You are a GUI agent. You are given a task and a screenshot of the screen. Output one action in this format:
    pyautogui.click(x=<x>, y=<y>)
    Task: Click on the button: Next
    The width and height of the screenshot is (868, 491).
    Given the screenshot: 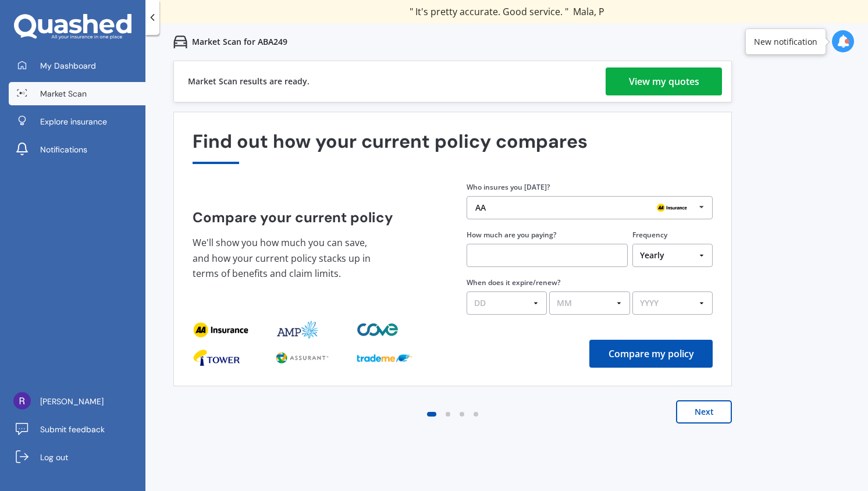 What is the action you would take?
    pyautogui.click(x=704, y=412)
    